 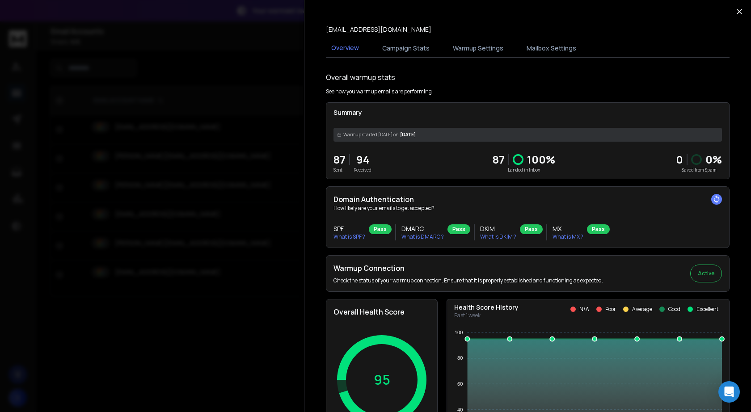 I want to click on p: Check the status of your warmup connection. Ensure that it is properly established and functionin..., so click(x=468, y=281).